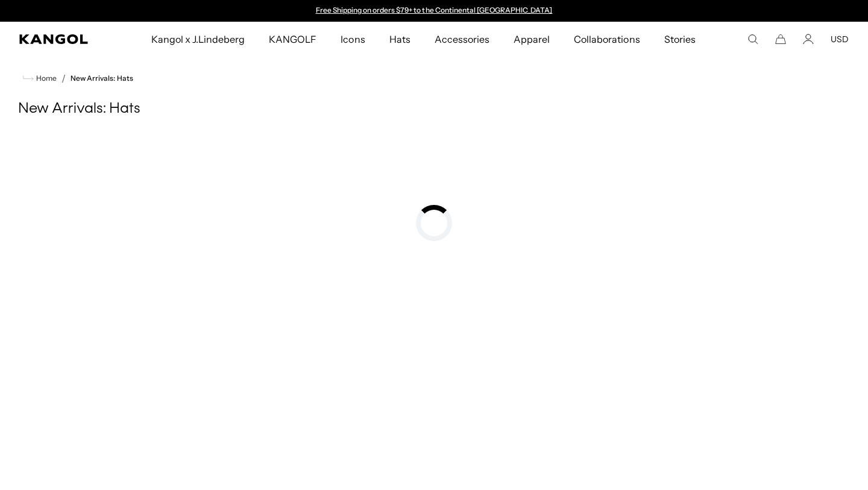 This screenshot has width=868, height=490. Describe the element at coordinates (434, 11) in the screenshot. I see `div: 1 of 2` at that location.